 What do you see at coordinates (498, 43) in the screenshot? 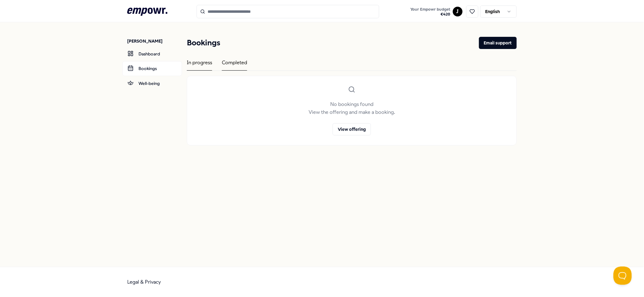
I see `button: Email support` at bounding box center [498, 43].